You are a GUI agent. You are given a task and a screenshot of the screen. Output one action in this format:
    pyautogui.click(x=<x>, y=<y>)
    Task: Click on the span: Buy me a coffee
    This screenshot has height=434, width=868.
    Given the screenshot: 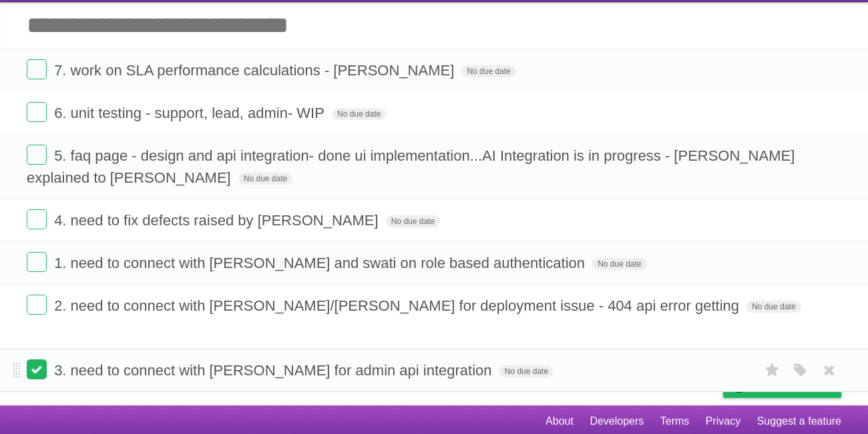 What is the action you would take?
    pyautogui.click(x=792, y=386)
    